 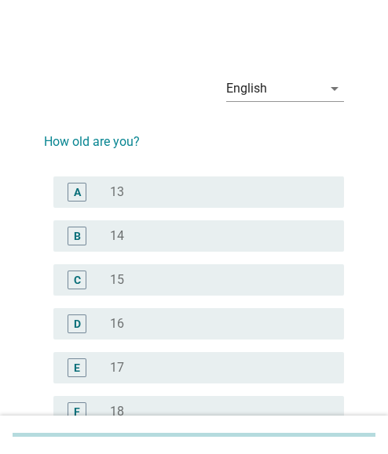 What do you see at coordinates (77, 411) in the screenshot?
I see `div: F` at bounding box center [77, 411].